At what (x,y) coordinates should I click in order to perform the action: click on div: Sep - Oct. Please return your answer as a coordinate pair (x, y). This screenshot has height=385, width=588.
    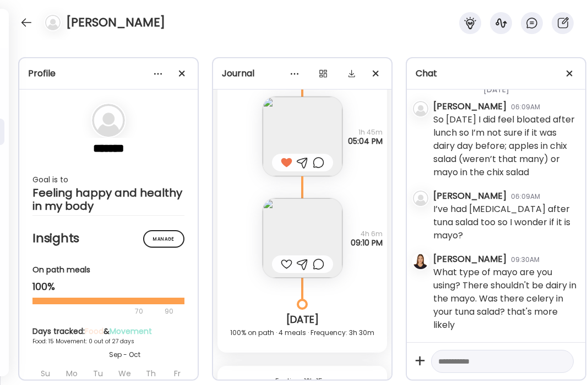
    Looking at the image, I should click on (124, 355).